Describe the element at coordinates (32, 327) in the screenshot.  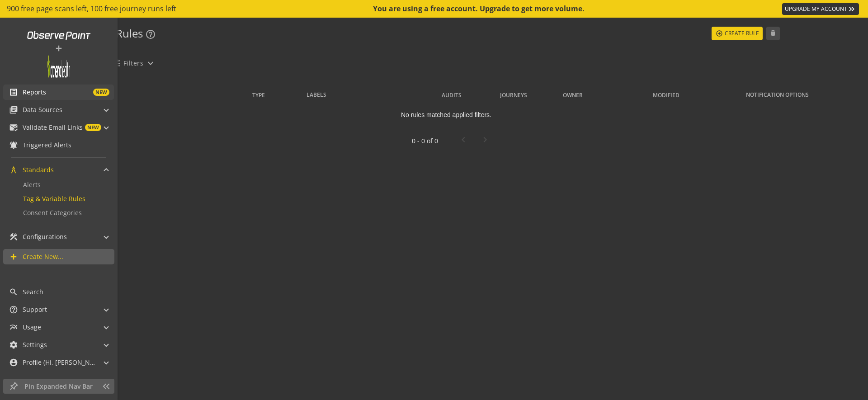
I see `span: Usage` at that location.